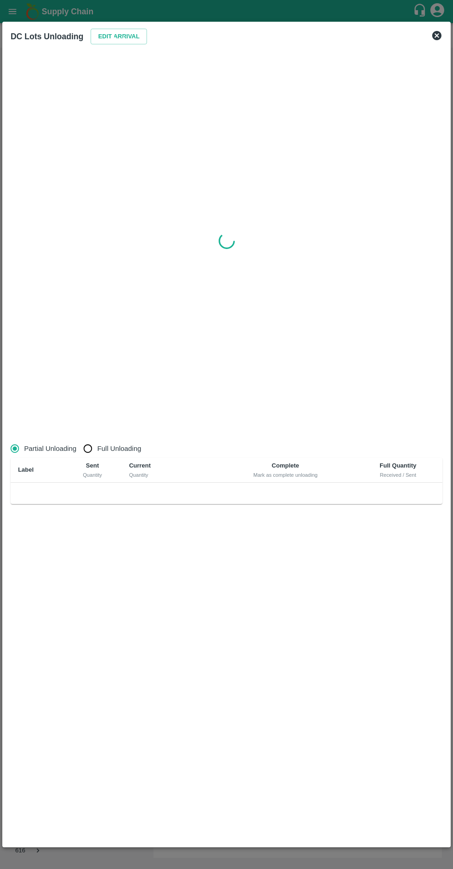 The height and width of the screenshot is (869, 453). Describe the element at coordinates (398, 475) in the screenshot. I see `div: Received / Sent` at that location.